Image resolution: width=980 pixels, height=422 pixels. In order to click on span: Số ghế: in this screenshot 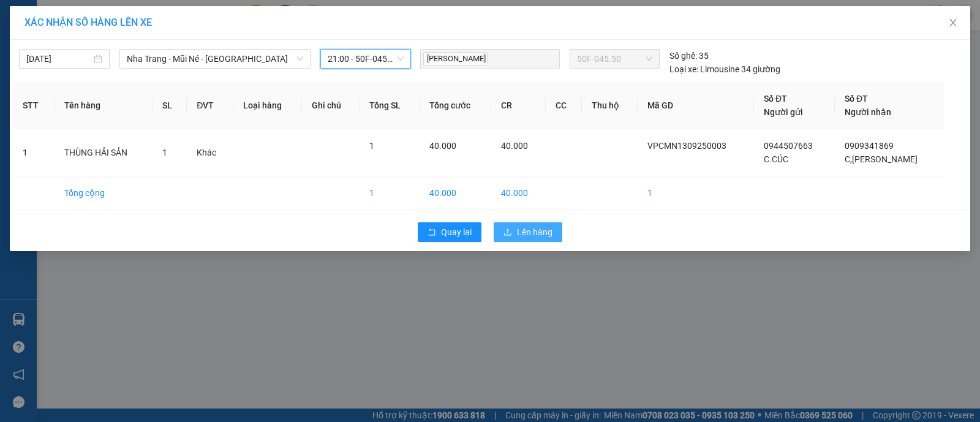, I will do `click(683, 56)`.